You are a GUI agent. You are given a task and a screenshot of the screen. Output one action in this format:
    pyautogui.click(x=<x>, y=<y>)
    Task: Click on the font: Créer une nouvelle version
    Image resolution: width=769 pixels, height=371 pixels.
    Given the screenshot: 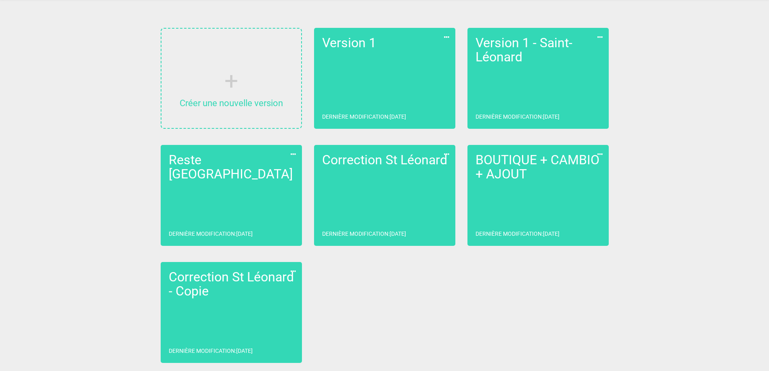 What is the action you would take?
    pyautogui.click(x=231, y=103)
    